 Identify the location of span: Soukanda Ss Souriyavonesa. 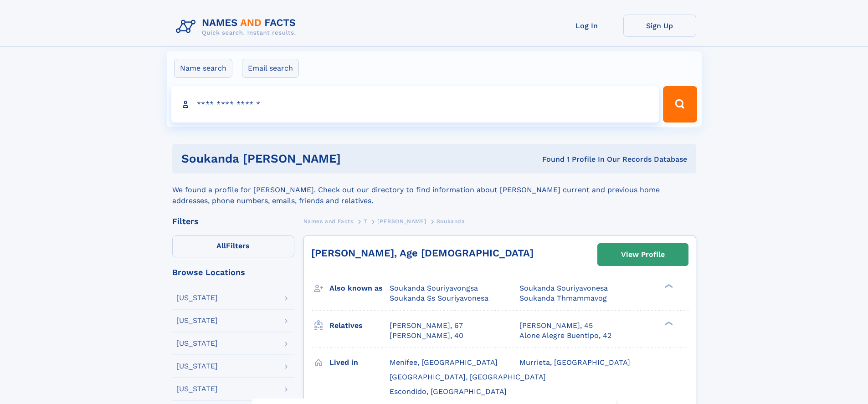
(439, 298).